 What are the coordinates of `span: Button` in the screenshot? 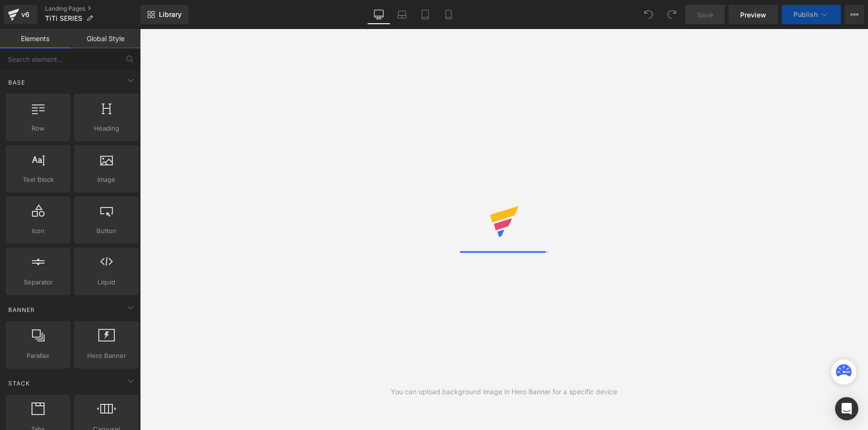 It's located at (106, 231).